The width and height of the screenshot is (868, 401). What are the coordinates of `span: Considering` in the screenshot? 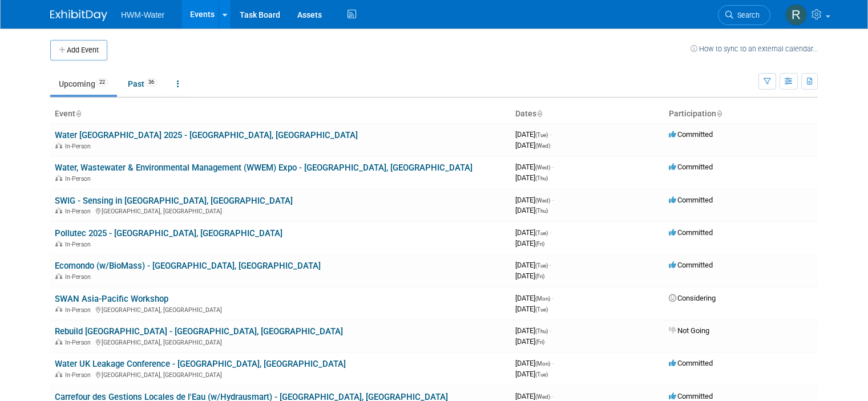 It's located at (693, 297).